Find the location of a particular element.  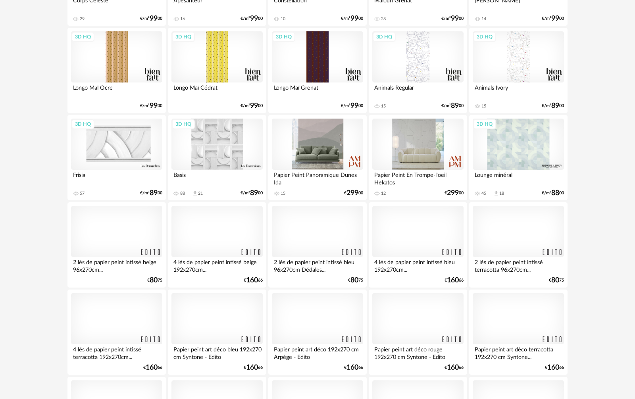

div: 14 is located at coordinates (484, 19).